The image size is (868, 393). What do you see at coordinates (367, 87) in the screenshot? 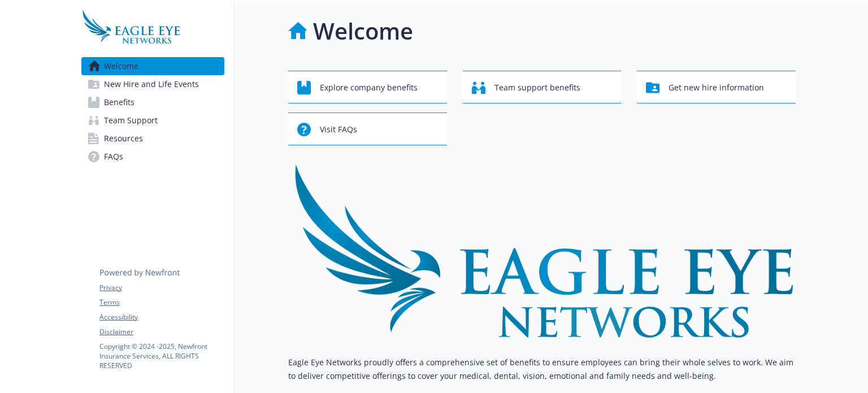
I see `button: Explore company benefits` at bounding box center [367, 87].